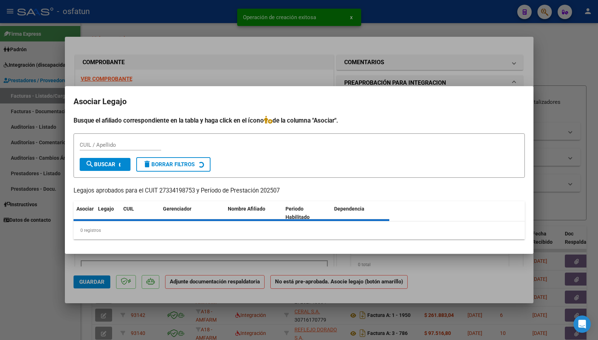 The width and height of the screenshot is (598, 340). What do you see at coordinates (84, 213) in the screenshot?
I see `datatable-header-cell: Asociar` at bounding box center [84, 213].